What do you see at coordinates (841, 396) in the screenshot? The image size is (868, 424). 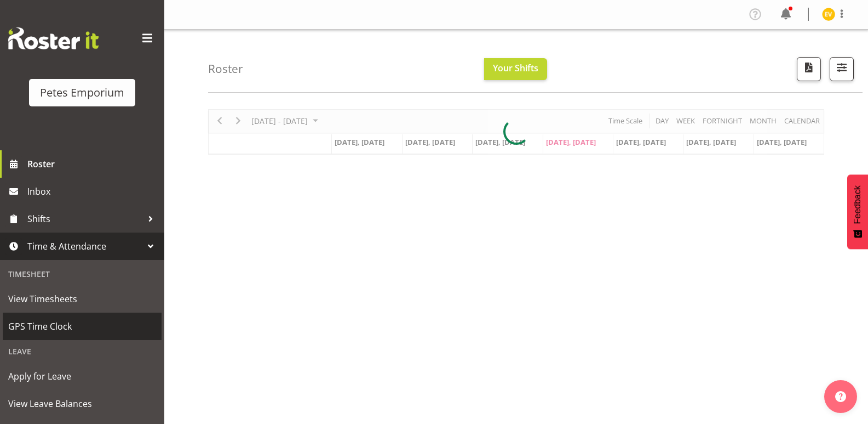 I see `img: help-xxl-2.png` at bounding box center [841, 396].